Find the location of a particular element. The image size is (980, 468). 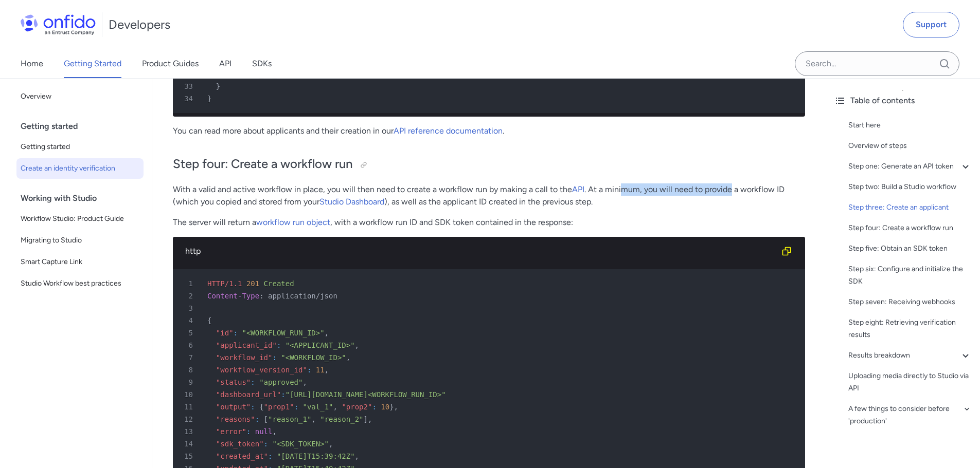

a: Getting started is located at coordinates (80, 147).